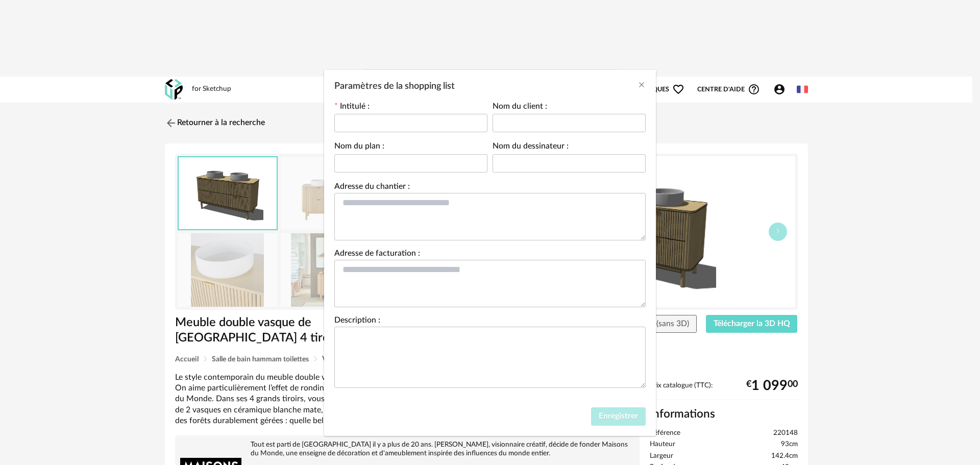 This screenshot has width=980, height=465. Describe the element at coordinates (642, 85) in the screenshot. I see `button: Close` at that location.